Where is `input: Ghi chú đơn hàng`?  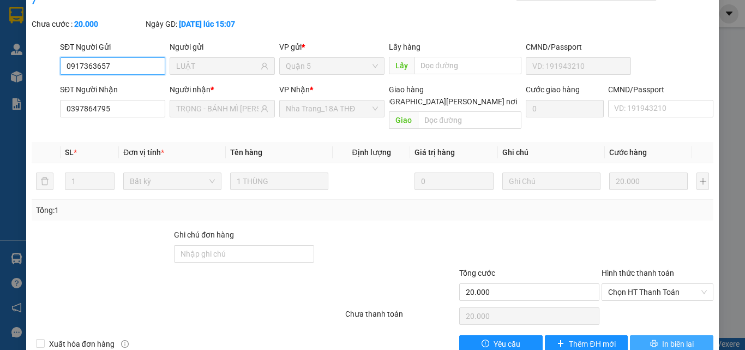
input: Ghi chú đơn hàng is located at coordinates (244, 254).